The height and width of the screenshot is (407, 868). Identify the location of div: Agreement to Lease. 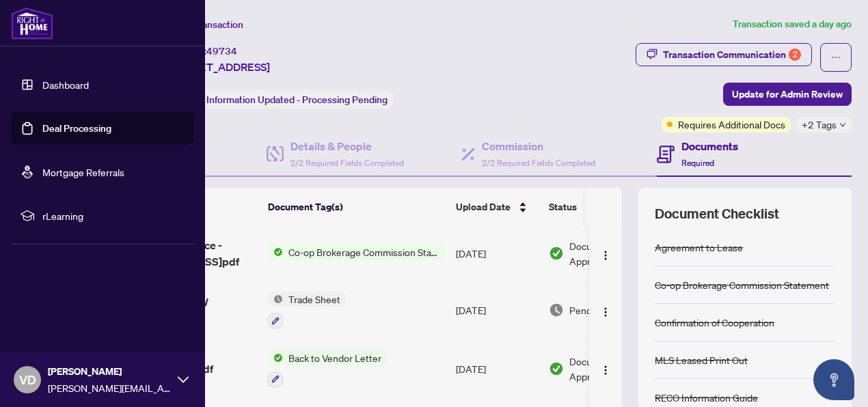
(698, 247).